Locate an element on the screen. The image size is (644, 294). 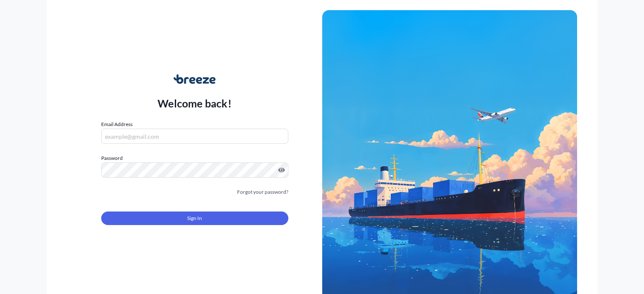
button: Sign In is located at coordinates (195, 218).